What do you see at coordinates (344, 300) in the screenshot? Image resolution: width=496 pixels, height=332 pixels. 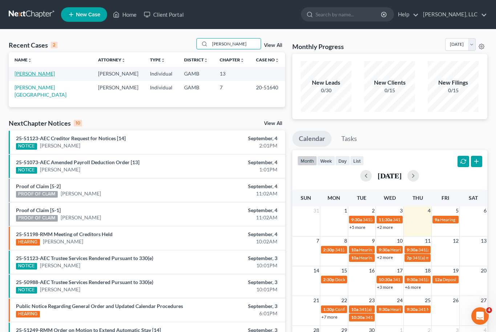 I see `span: 22` at bounding box center [344, 300].